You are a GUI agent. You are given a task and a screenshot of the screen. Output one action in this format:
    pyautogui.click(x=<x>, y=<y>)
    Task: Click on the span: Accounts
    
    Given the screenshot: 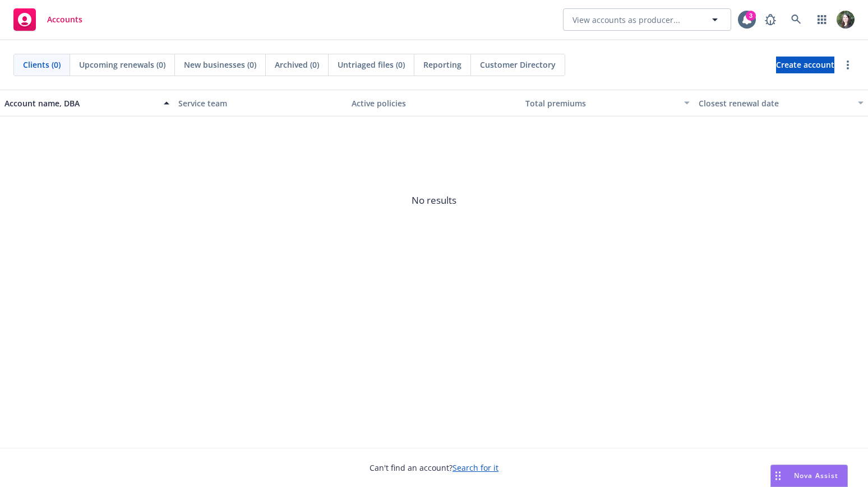 What is the action you would take?
    pyautogui.click(x=65, y=19)
    